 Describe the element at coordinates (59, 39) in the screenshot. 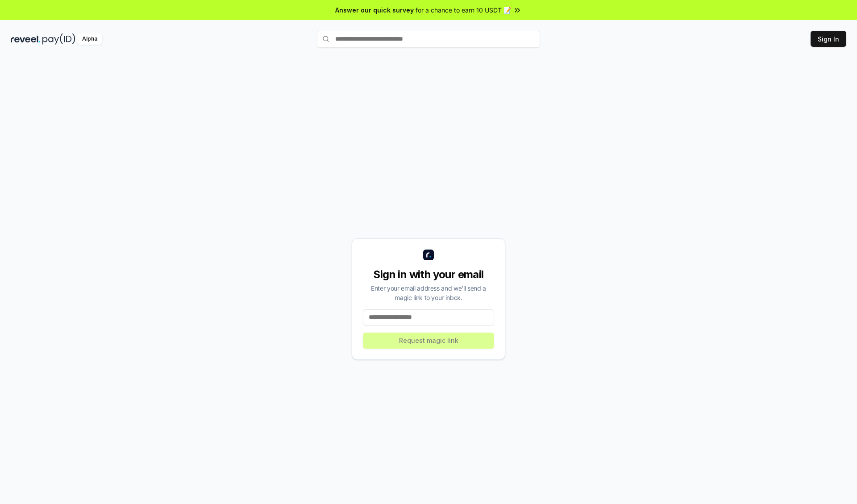

I see `img: pay_id` at that location.